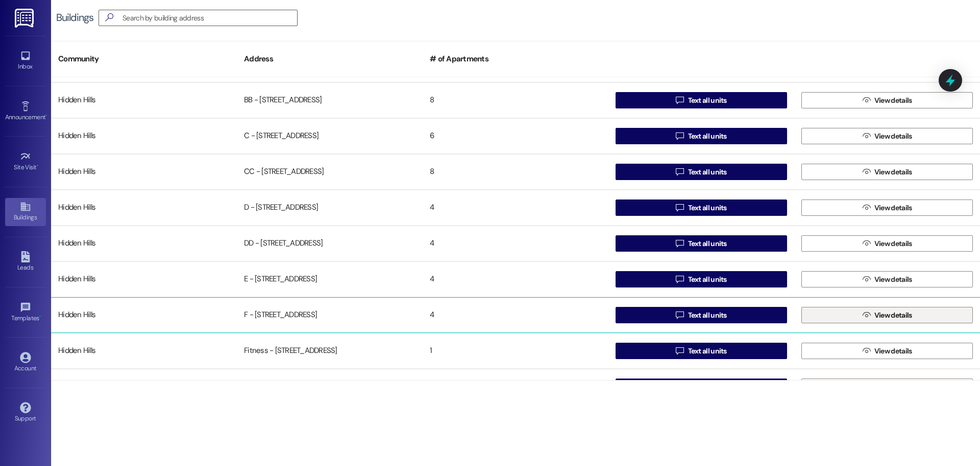  I want to click on a: Support, so click(26, 412).